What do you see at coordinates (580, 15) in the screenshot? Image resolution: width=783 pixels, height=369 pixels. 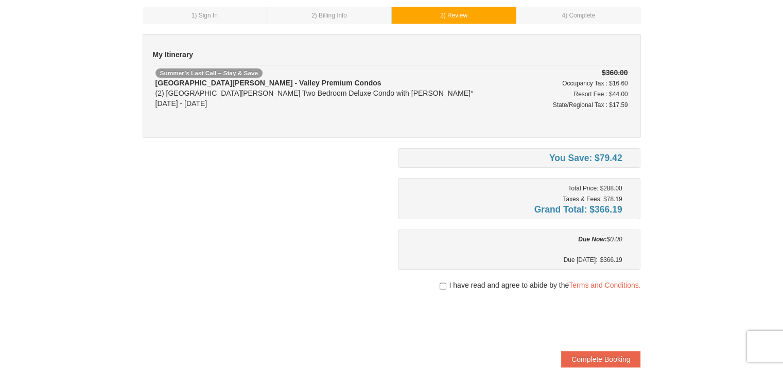 I see `span: ) Complete` at bounding box center [580, 15].